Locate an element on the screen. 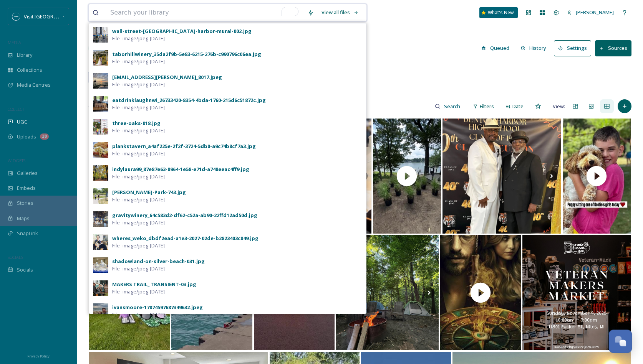 This screenshot has height=364, width=643. span: Galleries is located at coordinates (27, 173).